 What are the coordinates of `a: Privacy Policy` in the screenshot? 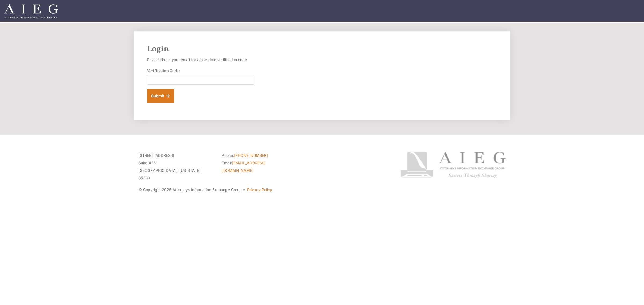 It's located at (259, 190).